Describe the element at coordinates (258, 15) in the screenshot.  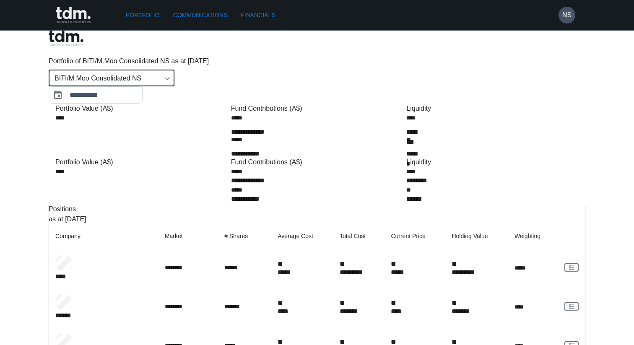
I see `a: Financials` at that location.